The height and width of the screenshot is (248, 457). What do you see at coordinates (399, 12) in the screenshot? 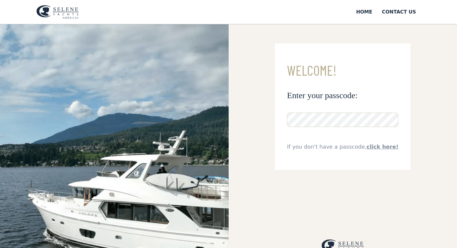
I see `div: Contact US` at bounding box center [399, 12].